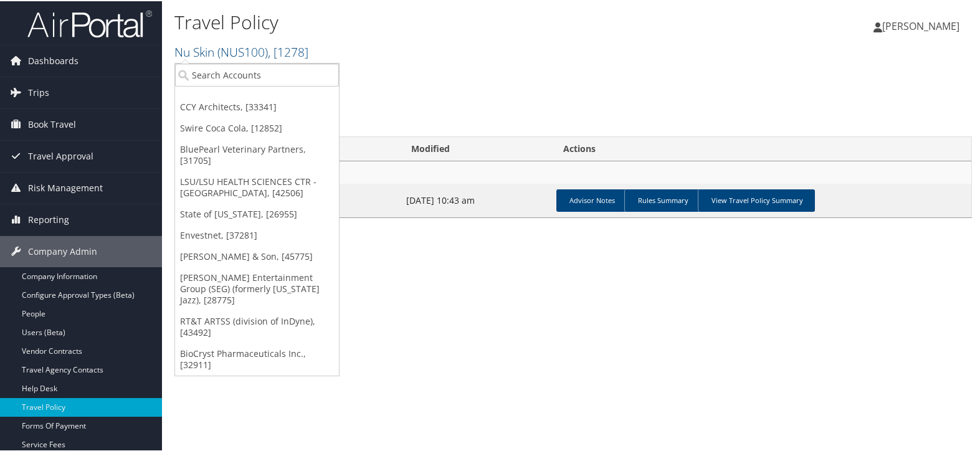  I want to click on a: RT&T ARTSS (division of InDyne), [43492], so click(256, 325).